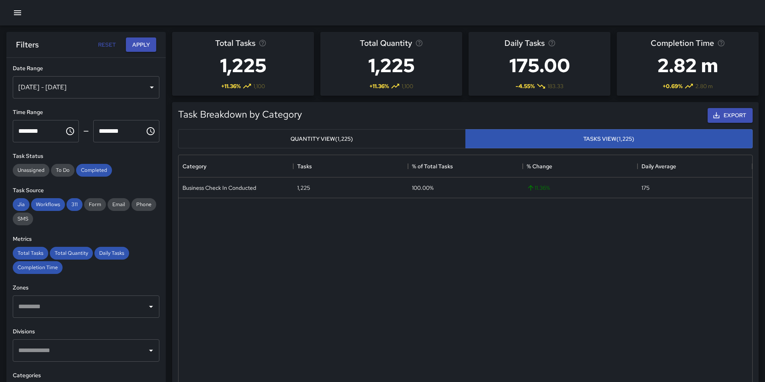  I want to click on div: 1,225, so click(303, 188).